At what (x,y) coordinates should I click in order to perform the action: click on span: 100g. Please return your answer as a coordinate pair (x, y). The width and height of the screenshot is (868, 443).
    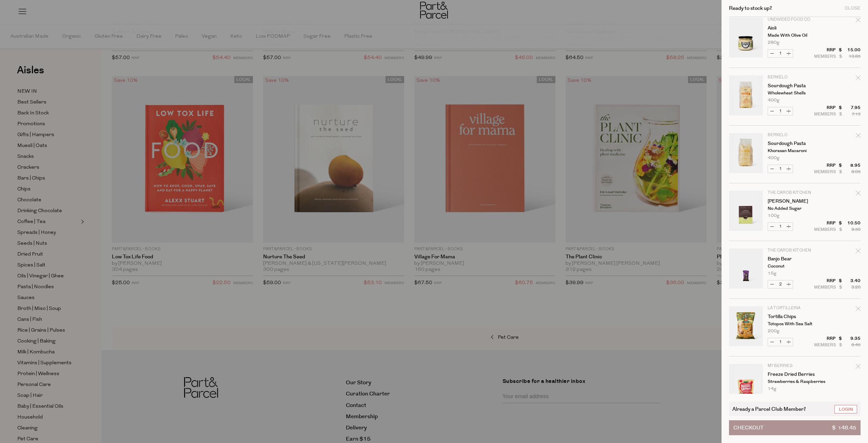
    Looking at the image, I should click on (773, 216).